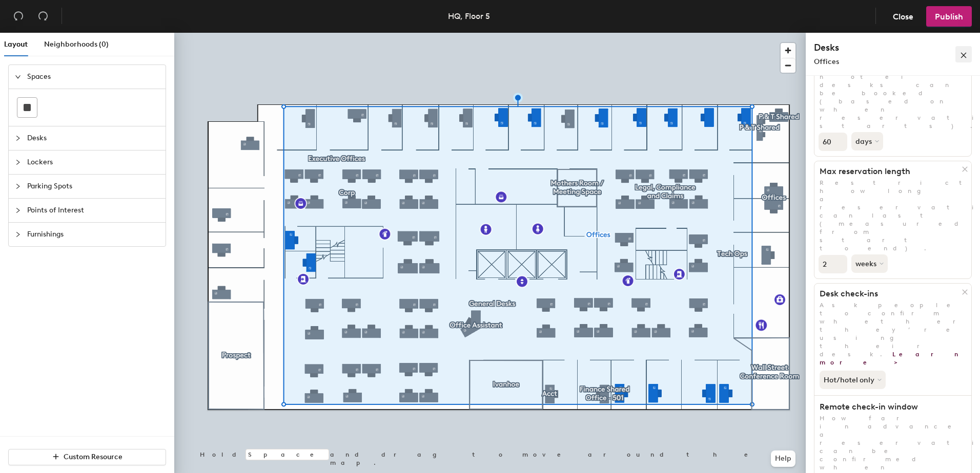  What do you see at coordinates (469, 16) in the screenshot?
I see `div: HQ, Floor 5` at bounding box center [469, 16].